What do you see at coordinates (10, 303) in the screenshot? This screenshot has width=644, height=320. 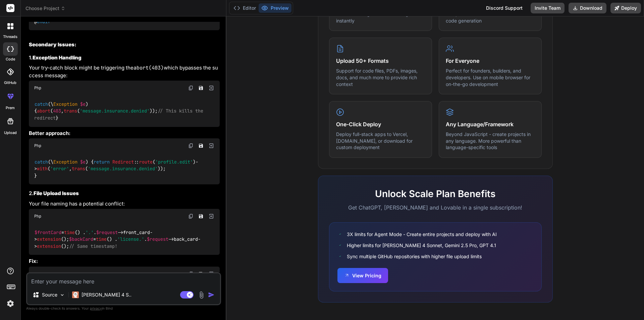 I see `img: settings` at bounding box center [10, 303].